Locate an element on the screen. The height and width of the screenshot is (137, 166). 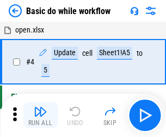
div: Update is located at coordinates (65, 53).